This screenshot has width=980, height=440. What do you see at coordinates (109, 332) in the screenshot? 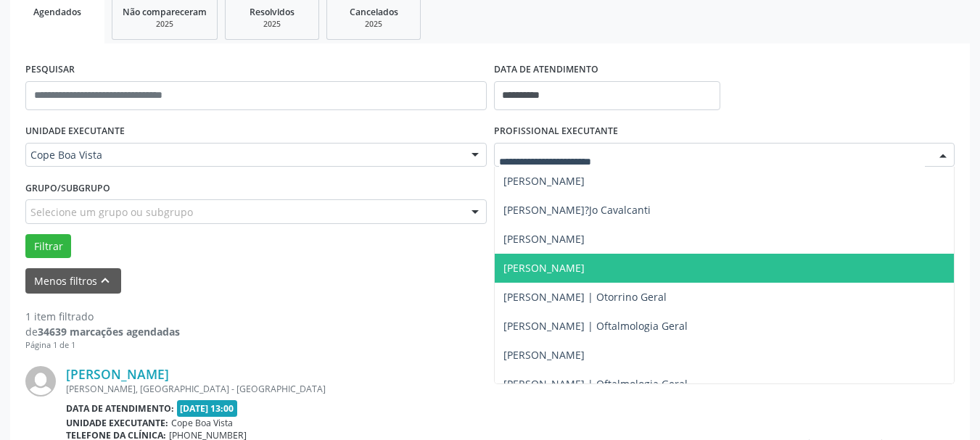
I see `strong: 34639 marcações agendadas` at bounding box center [109, 332].